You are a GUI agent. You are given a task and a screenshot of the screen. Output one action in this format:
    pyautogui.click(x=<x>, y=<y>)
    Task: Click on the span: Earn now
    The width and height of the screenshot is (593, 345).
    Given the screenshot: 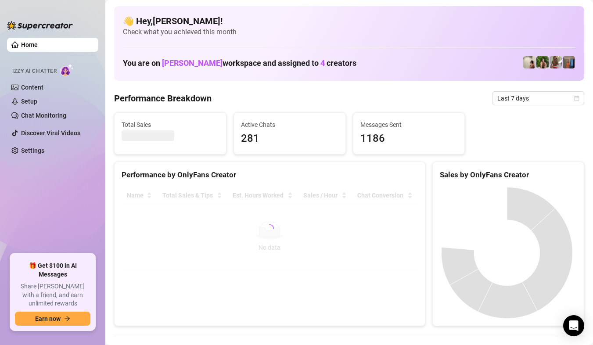 What is the action you would take?
    pyautogui.click(x=48, y=319)
    